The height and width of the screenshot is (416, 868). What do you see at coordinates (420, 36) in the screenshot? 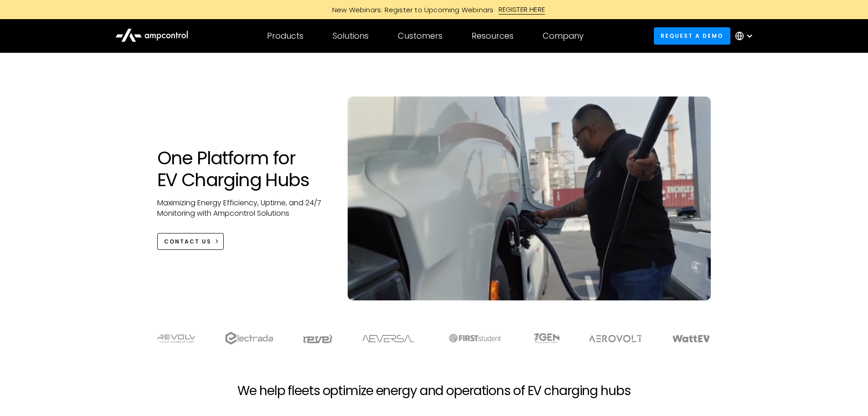
I see `div: Customers` at bounding box center [420, 36].